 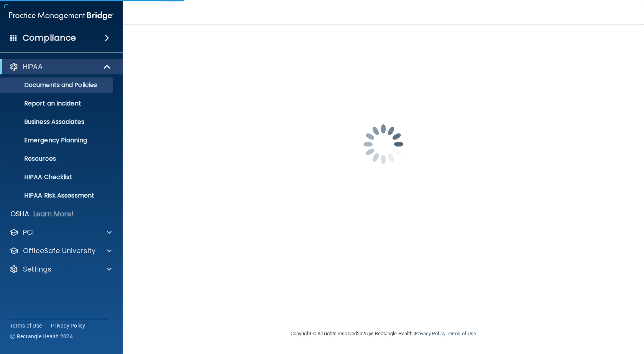 I want to click on p: HIPAA Risk Assessment, so click(x=57, y=196).